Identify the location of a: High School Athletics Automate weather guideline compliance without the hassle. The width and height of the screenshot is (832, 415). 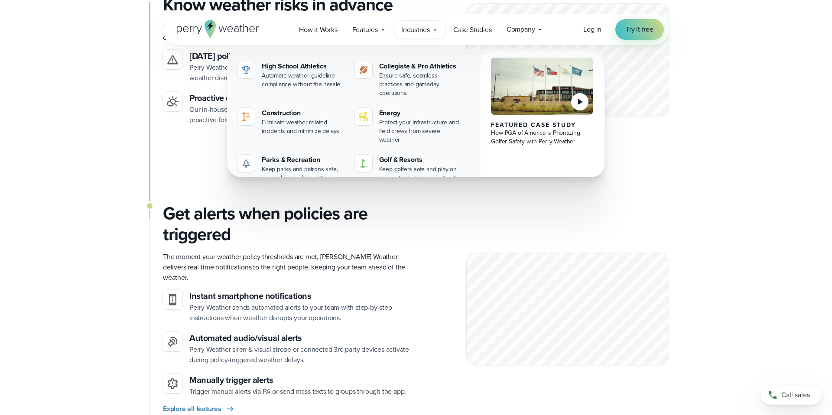
(291, 75).